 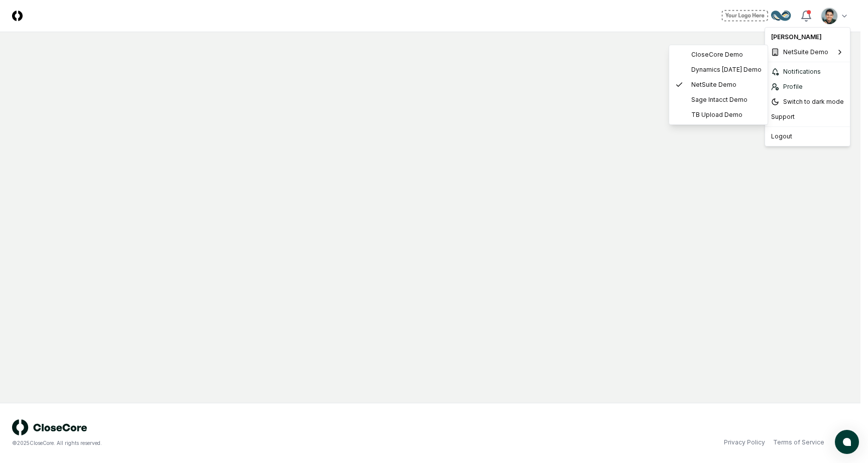 What do you see at coordinates (847, 442) in the screenshot?
I see `button: atlas-launcher` at bounding box center [847, 442].